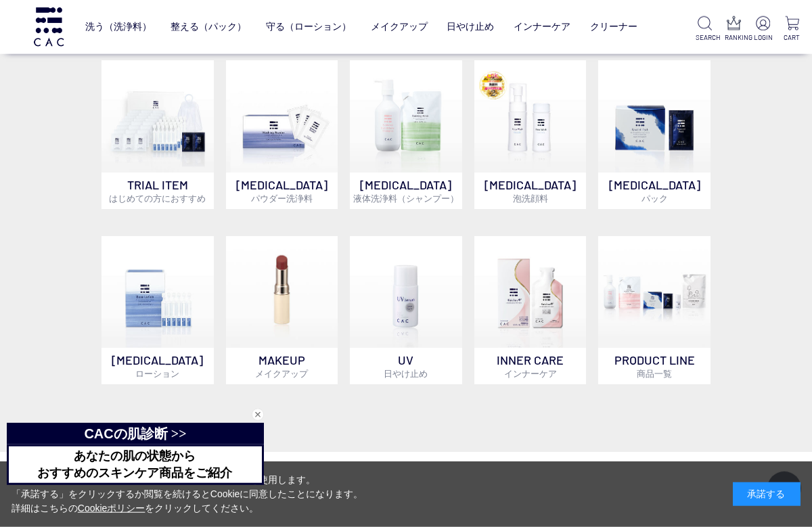 Image resolution: width=812 pixels, height=527 pixels. Describe the element at coordinates (157, 198) in the screenshot. I see `span: はじめての方におすすめ` at that location.